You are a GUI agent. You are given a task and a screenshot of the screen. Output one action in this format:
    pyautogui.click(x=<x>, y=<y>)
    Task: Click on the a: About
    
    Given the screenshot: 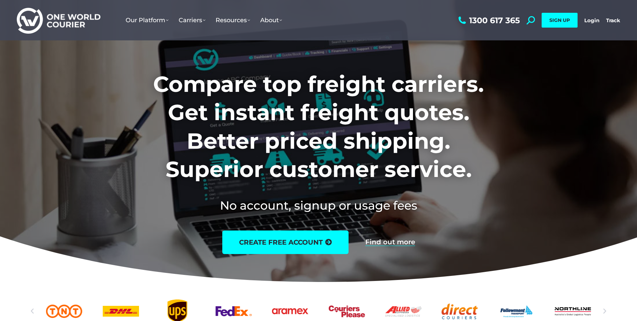 What is the action you would take?
    pyautogui.click(x=271, y=20)
    